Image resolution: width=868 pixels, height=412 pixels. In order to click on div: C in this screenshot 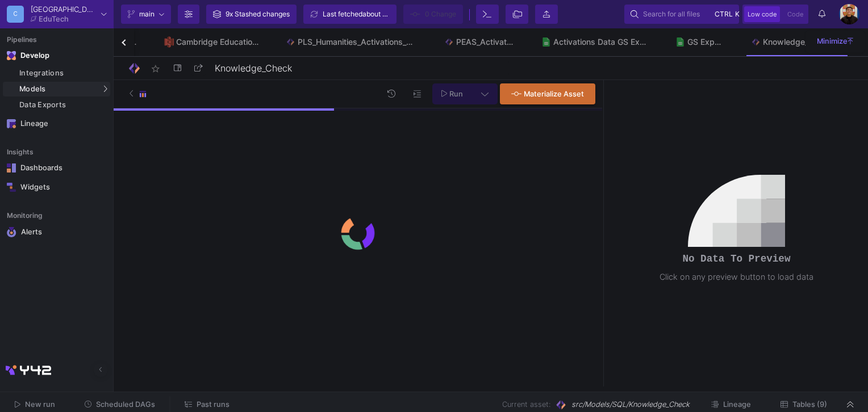, I will do `click(15, 14)`.